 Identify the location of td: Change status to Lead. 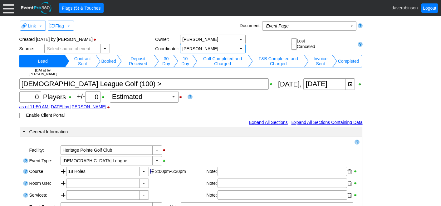
(43, 61).